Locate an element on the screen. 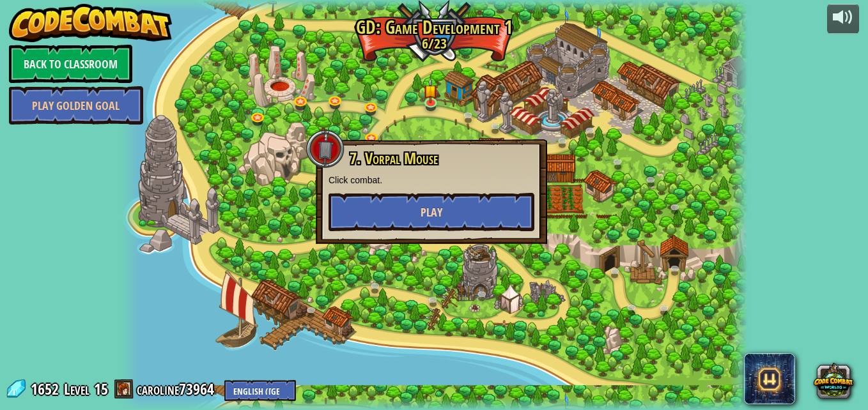 Image resolution: width=868 pixels, height=410 pixels. span: Level is located at coordinates (77, 389).